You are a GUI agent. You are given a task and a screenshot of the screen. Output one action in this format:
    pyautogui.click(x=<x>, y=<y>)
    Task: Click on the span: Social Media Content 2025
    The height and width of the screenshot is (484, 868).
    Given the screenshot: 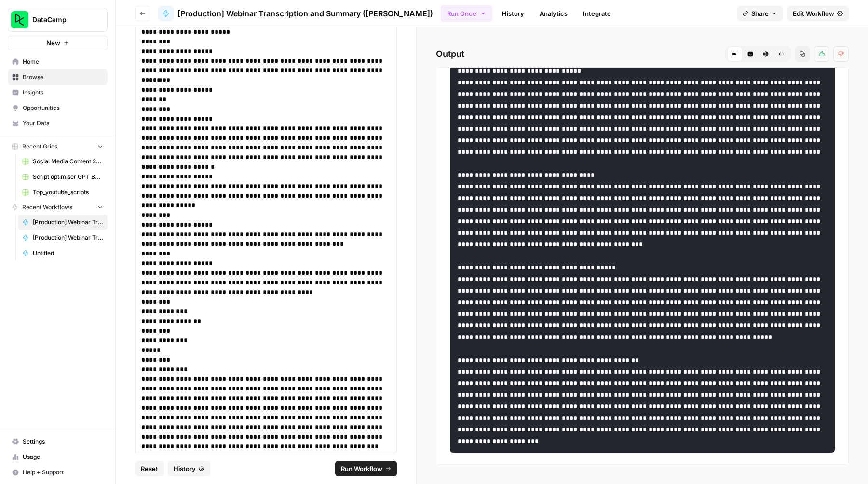 What is the action you would take?
    pyautogui.click(x=68, y=162)
    